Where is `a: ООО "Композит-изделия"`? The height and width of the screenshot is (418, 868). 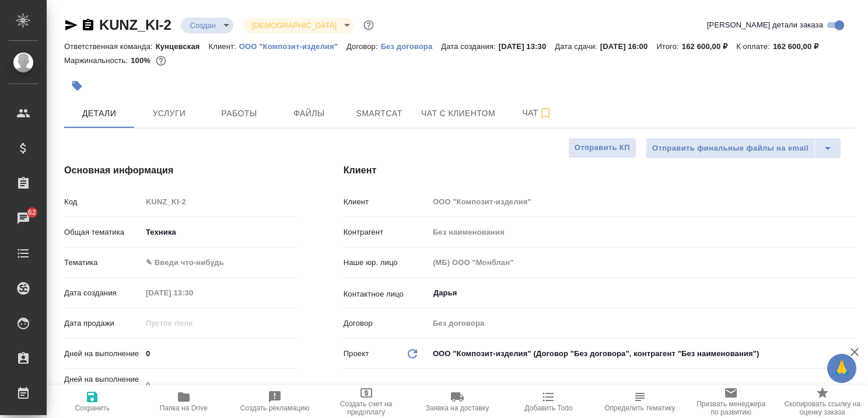
a: ООО "Композит-изделия" is located at coordinates (293, 45).